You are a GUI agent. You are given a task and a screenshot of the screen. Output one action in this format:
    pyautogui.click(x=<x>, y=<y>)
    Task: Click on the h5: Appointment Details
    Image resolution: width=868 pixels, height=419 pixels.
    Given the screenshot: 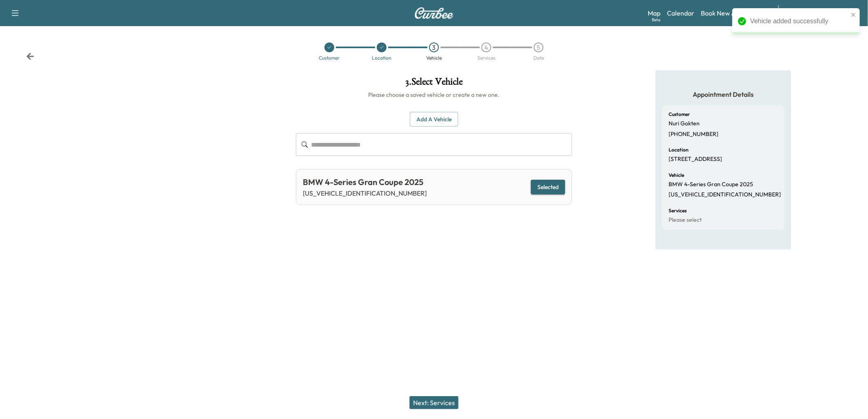 What is the action you would take?
    pyautogui.click(x=723, y=94)
    